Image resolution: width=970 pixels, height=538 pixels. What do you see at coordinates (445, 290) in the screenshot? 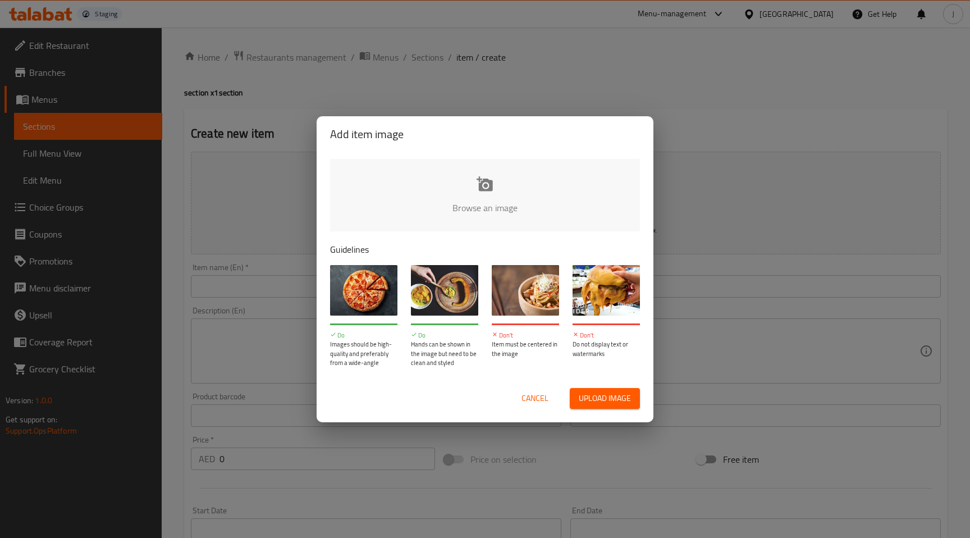
I see `img: guide-img-2@3x.jpg` at bounding box center [445, 290].